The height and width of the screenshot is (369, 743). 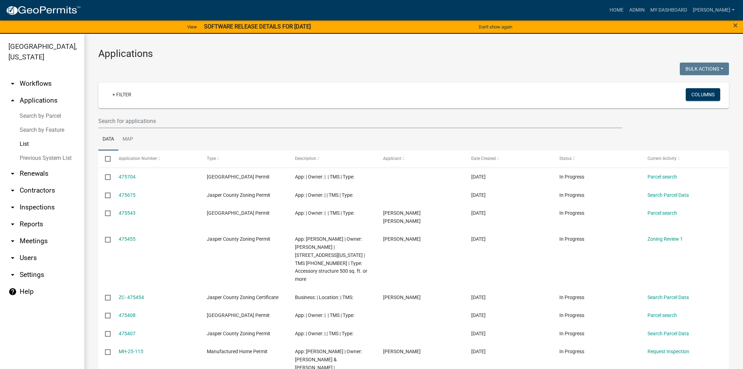 I want to click on span: App: Andrew Hatcher | Owner: Andrew Hatcher | 111 FLORIDA DR | TMS 038-39-01-003 | Type: Accessor..., so click(x=331, y=259).